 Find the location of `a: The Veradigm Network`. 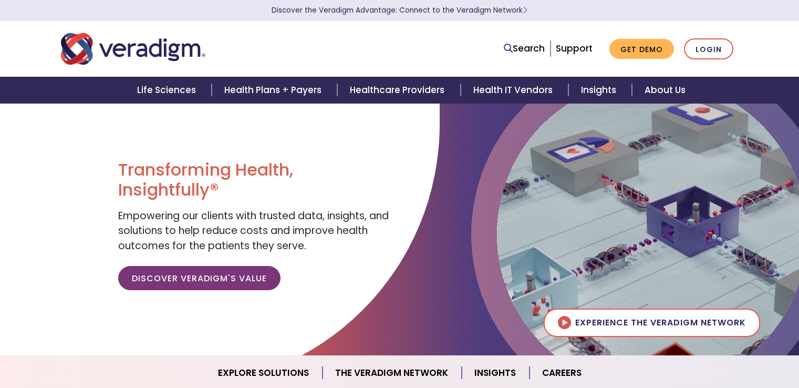

a: The Veradigm Network is located at coordinates (392, 373).